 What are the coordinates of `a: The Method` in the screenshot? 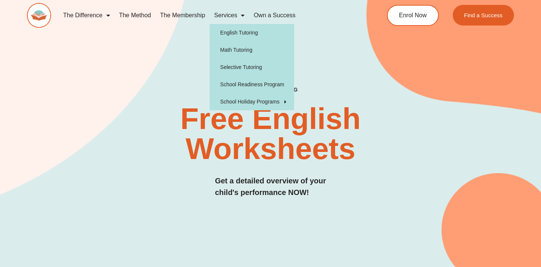 It's located at (135, 15).